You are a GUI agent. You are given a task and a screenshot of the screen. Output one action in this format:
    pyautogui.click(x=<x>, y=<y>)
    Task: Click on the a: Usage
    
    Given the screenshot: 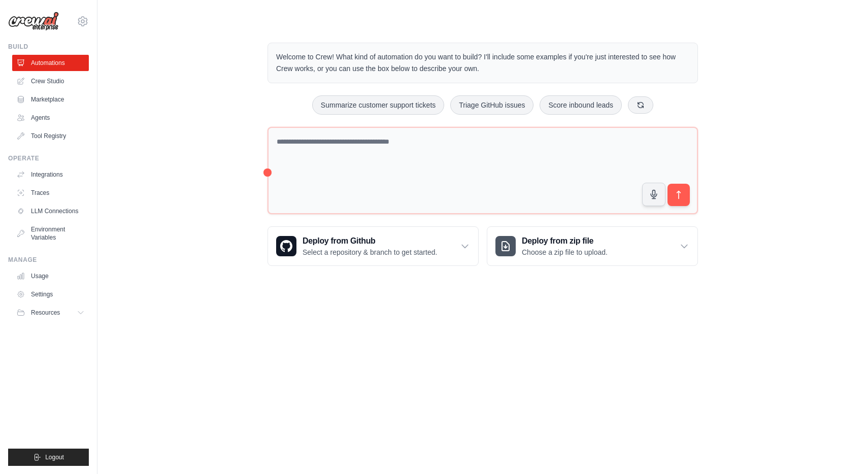 What is the action you would take?
    pyautogui.click(x=50, y=276)
    